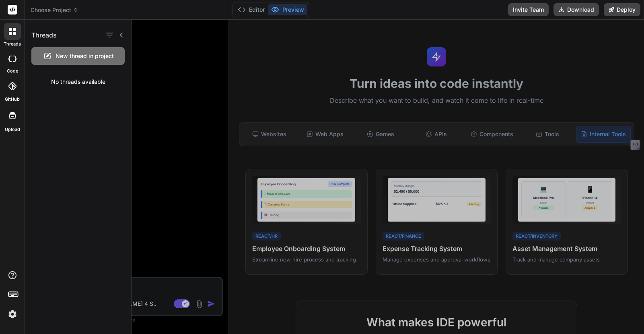 This screenshot has width=644, height=334. I want to click on label: Upload, so click(12, 129).